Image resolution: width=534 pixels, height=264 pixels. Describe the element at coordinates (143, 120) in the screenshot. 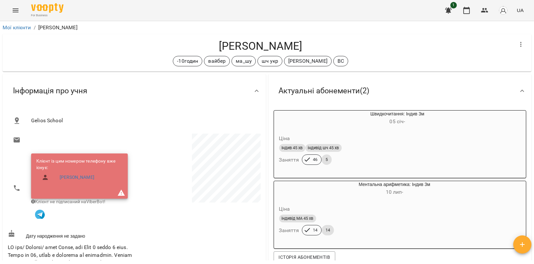

I see `span: Gelios School` at that location.